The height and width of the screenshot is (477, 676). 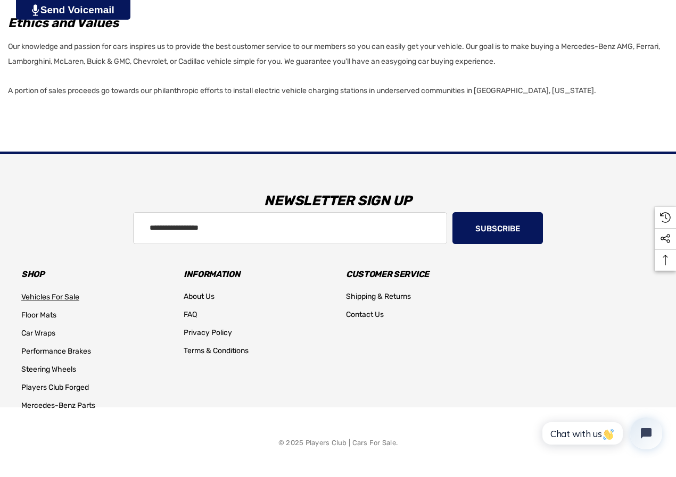 What do you see at coordinates (338, 23) in the screenshot?
I see `h2: Ethics and Values` at bounding box center [338, 23].